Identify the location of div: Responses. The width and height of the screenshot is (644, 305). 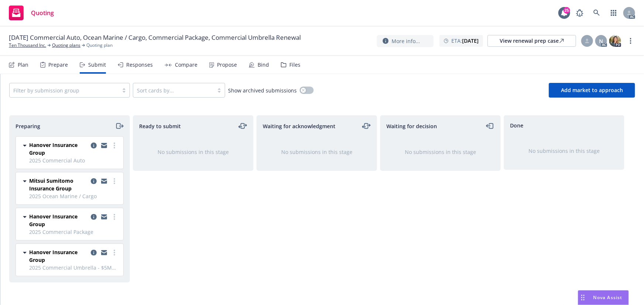
(140, 65).